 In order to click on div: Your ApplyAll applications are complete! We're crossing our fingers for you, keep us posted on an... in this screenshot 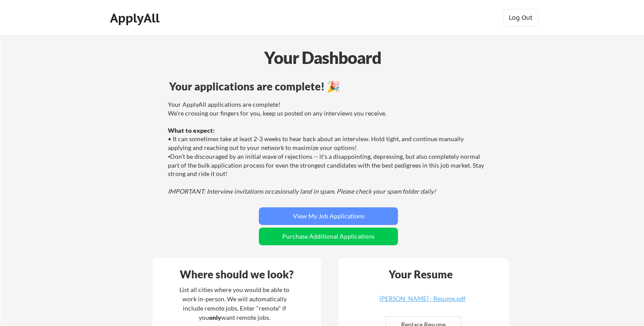, I will do `click(327, 148)`.